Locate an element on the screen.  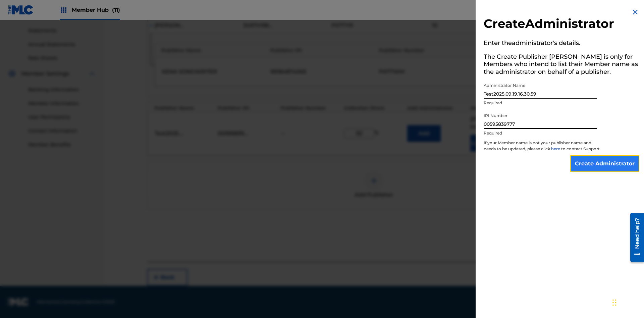
h5: Enter the administrator 's details. is located at coordinates (562, 44).